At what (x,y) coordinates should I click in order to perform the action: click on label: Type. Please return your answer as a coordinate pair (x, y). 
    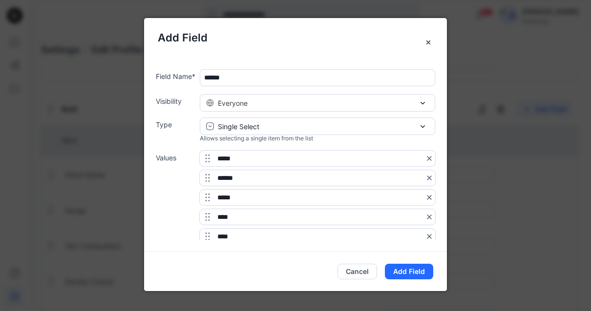
    Looking at the image, I should click on (176, 124).